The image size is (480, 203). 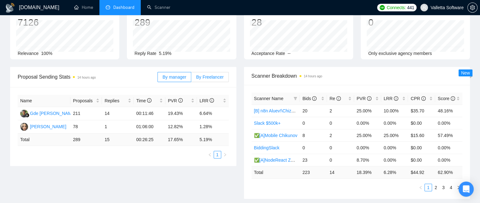 I want to click on button: setting, so click(x=472, y=8).